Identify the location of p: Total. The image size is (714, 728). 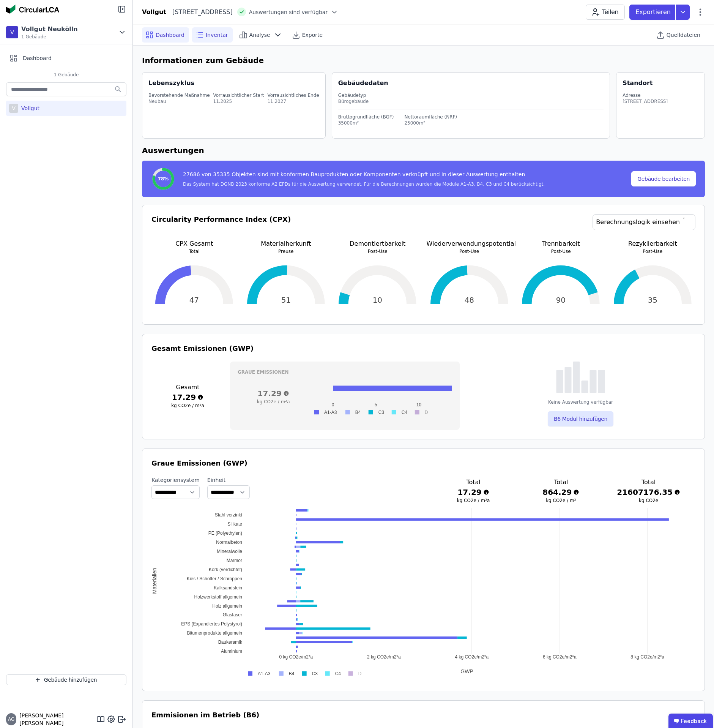
(194, 251).